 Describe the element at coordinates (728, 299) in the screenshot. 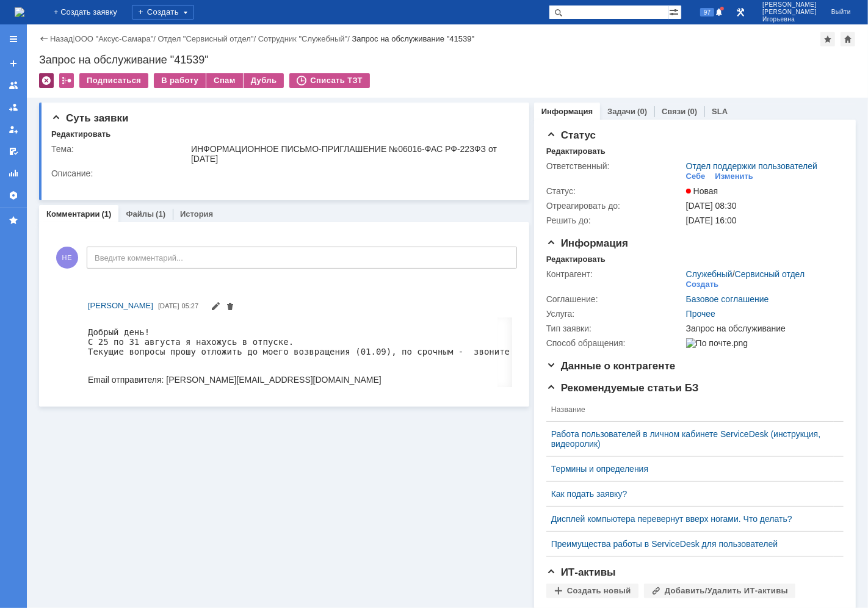

I see `a: Базовое соглашение` at that location.